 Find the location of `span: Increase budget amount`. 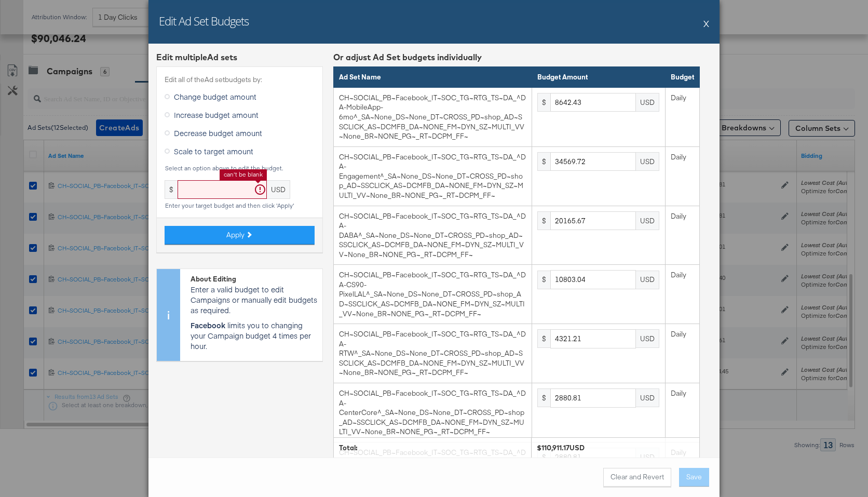

span: Increase budget amount is located at coordinates (216, 114).